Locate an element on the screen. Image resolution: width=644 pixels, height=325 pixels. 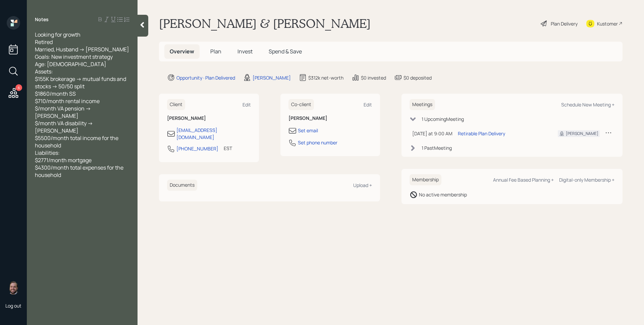
img: james-distasi-headshot.png is located at coordinates (14, 288).